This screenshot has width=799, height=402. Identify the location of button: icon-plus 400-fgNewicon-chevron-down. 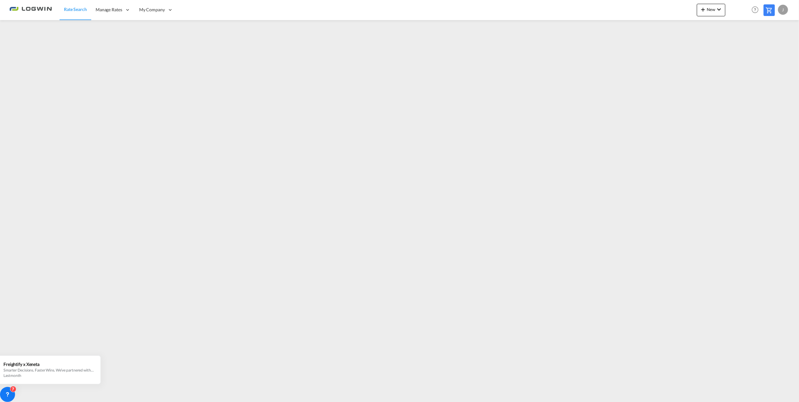
(711, 10).